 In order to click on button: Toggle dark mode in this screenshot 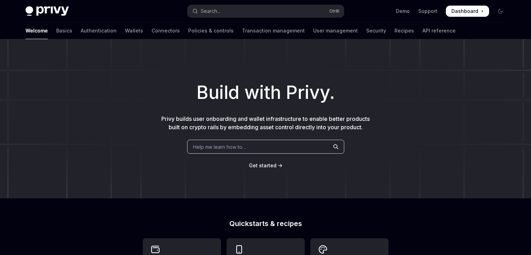, I will do `click(500, 11)`.